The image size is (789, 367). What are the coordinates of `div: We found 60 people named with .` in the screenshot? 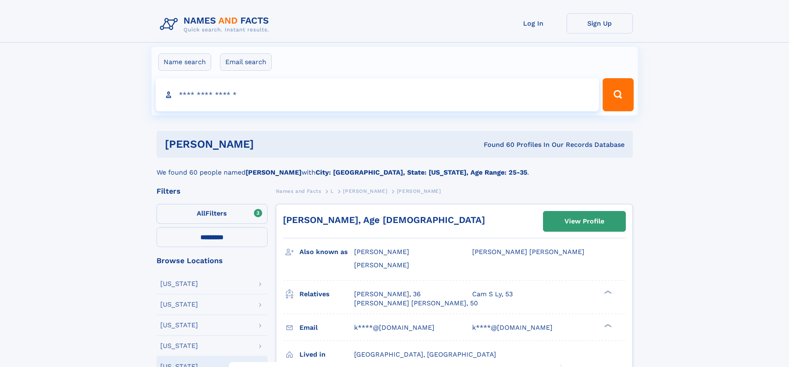 It's located at (395, 168).